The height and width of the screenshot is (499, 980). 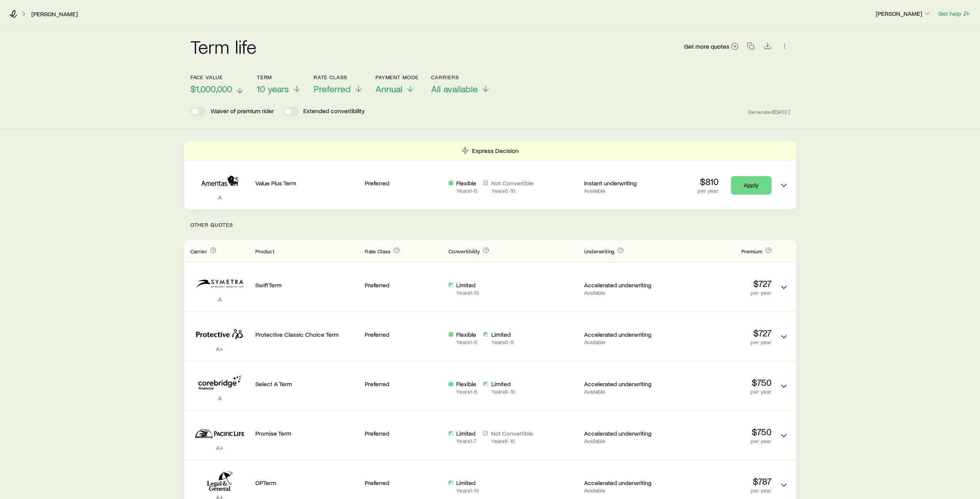 I want to click on span: Product, so click(x=264, y=251).